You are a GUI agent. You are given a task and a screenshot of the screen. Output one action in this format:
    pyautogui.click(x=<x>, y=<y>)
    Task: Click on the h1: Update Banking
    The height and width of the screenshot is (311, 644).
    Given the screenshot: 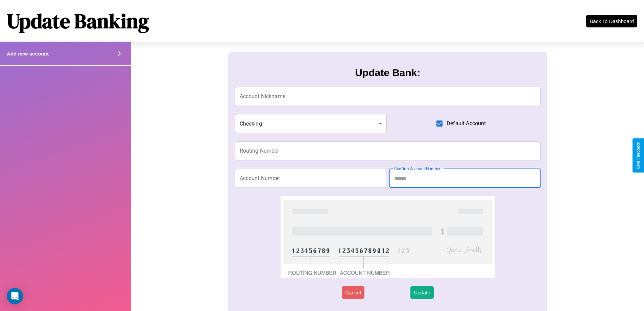 What is the action you would take?
    pyautogui.click(x=78, y=21)
    